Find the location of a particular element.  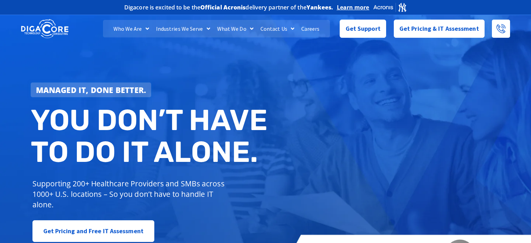

a: Careers is located at coordinates (311, 29).